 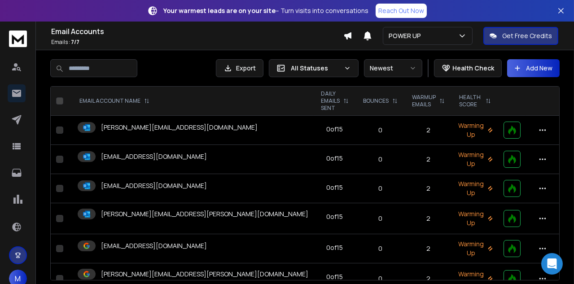 What do you see at coordinates (533, 68) in the screenshot?
I see `button: Add New` at bounding box center [533, 68].